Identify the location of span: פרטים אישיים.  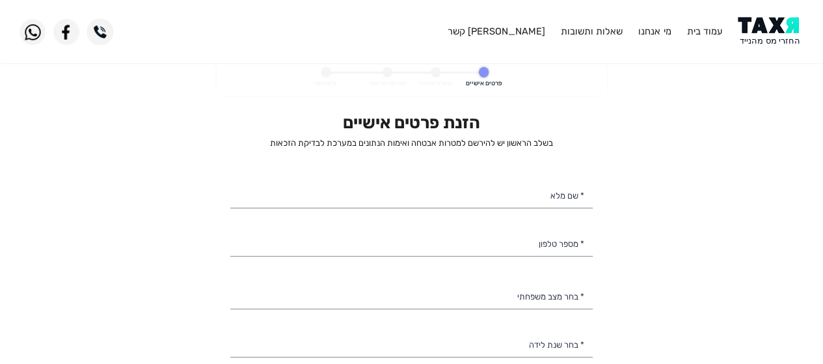
(484, 83).